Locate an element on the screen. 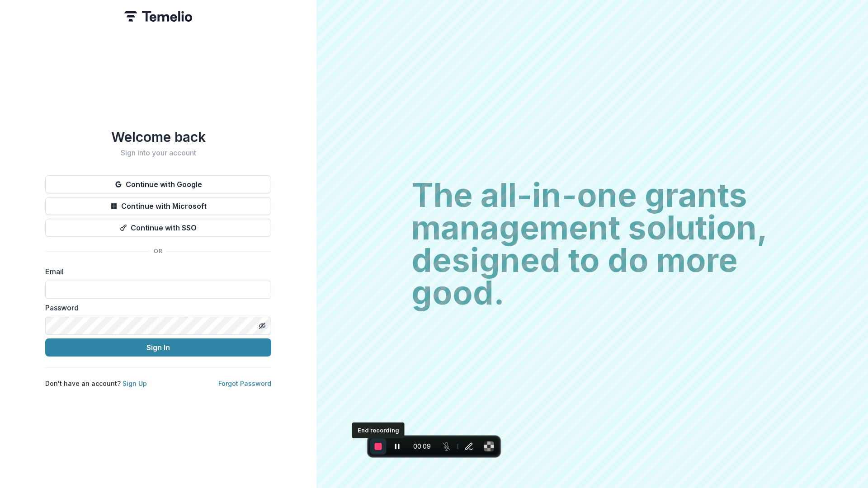 Image resolution: width=868 pixels, height=488 pixels. h1: Welcome back is located at coordinates (158, 137).